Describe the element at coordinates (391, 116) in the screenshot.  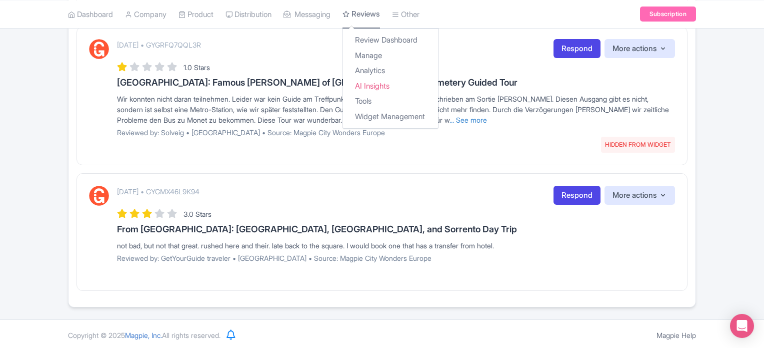
I see `a: Widget Management` at that location.